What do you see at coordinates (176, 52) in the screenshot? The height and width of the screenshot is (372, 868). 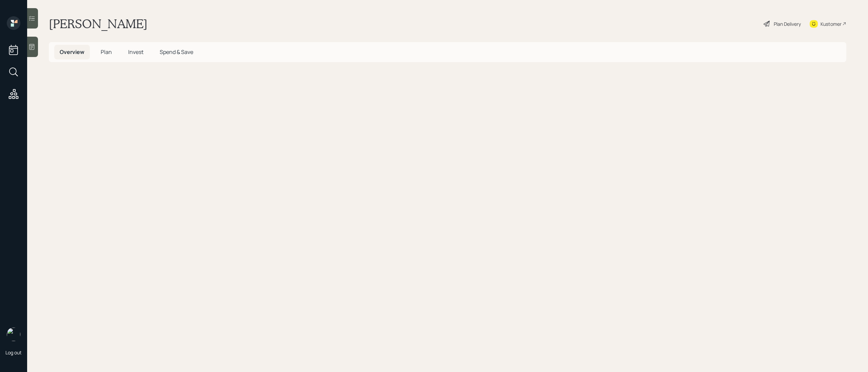 I see `span: Spend & Save` at bounding box center [176, 52].